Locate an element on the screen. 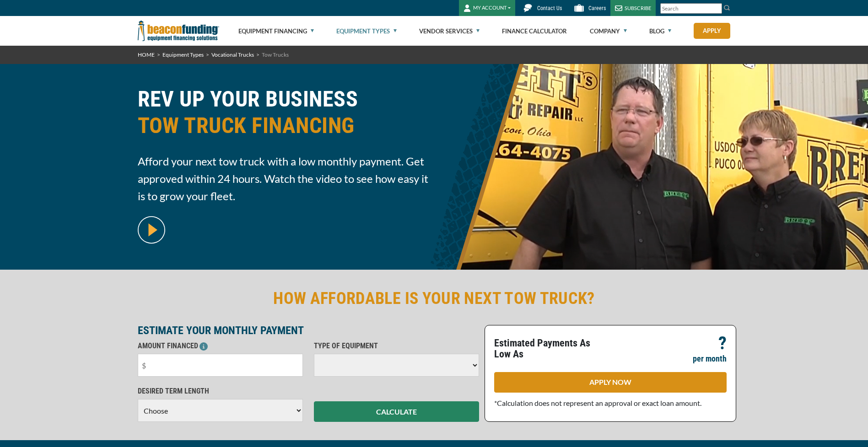 The image size is (868, 447). img: Search is located at coordinates (727, 8).